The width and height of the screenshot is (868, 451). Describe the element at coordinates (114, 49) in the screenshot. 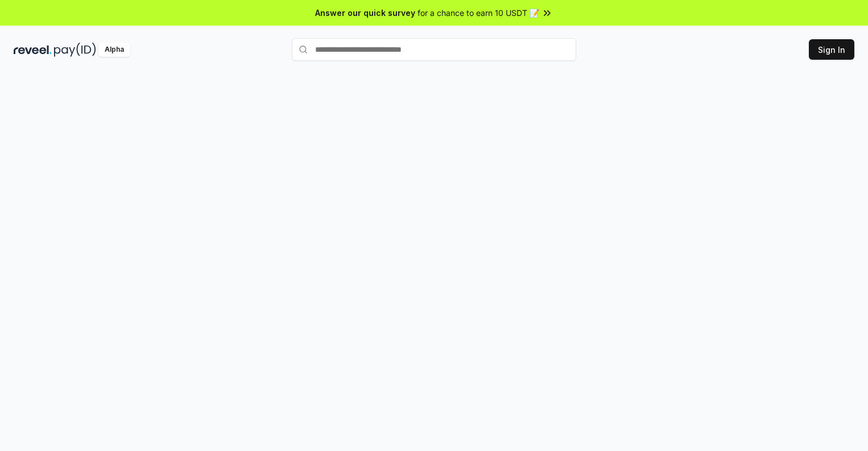

I see `div: Alpha` at that location.